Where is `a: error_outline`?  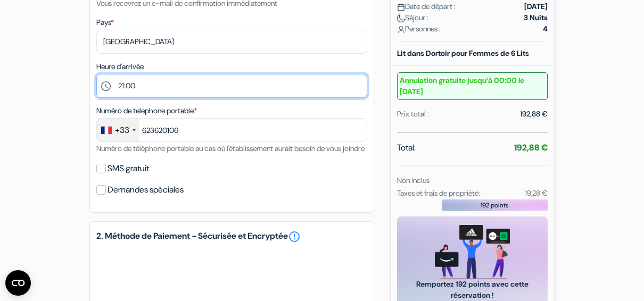 a: error_outline is located at coordinates (294, 237).